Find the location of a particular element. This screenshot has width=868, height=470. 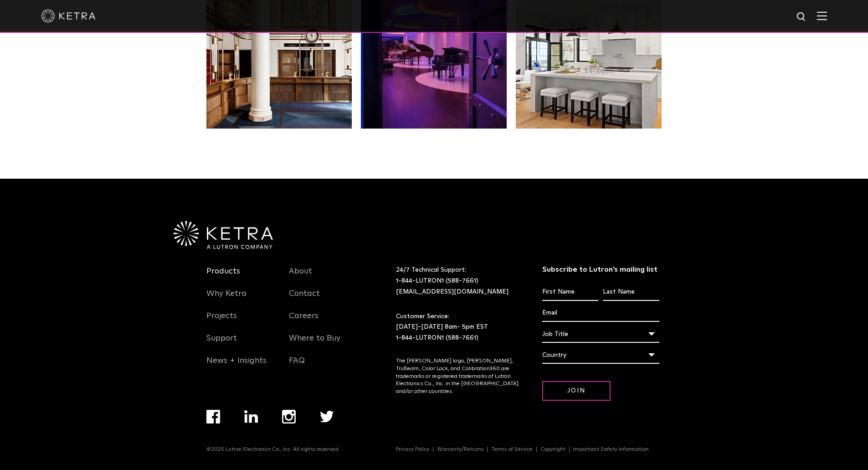

a: Important Safety Information is located at coordinates (611, 449).